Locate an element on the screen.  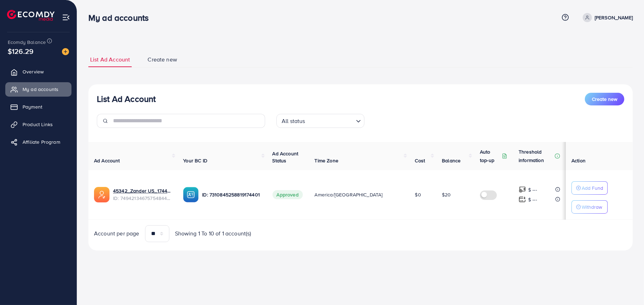
span: All status is located at coordinates (293, 121).